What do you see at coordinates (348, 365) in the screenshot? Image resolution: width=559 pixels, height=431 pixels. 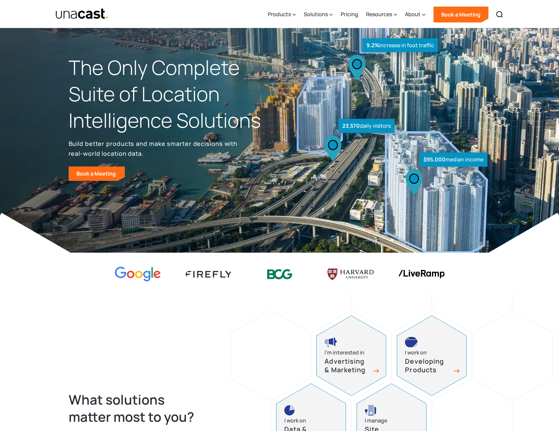 I see `h3: Advertising & Marketing` at bounding box center [348, 365].